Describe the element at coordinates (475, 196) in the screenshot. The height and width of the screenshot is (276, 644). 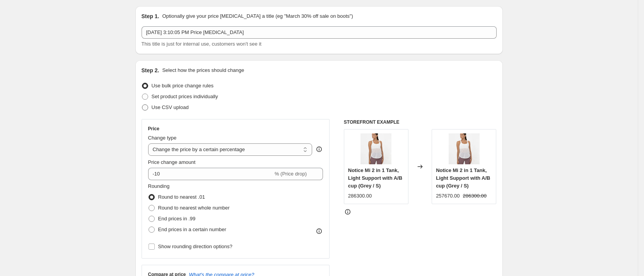
I see `strike: 286300.00` at that location.